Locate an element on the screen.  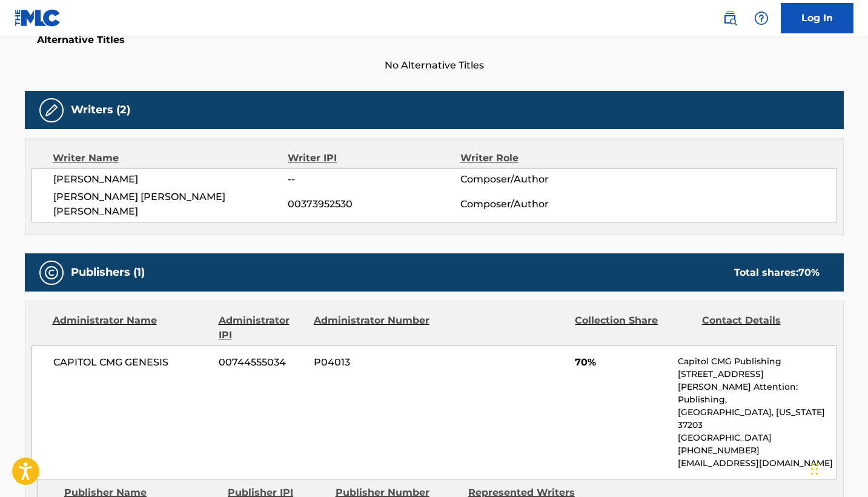
h5: Publishers (1) is located at coordinates (108, 272).